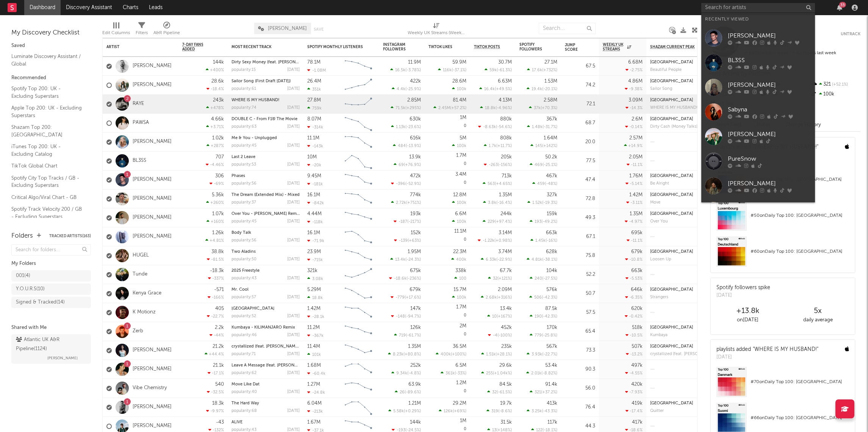 This screenshot has width=868, height=432. What do you see at coordinates (850, 34) in the screenshot?
I see `button: Untrack` at bounding box center [850, 34].